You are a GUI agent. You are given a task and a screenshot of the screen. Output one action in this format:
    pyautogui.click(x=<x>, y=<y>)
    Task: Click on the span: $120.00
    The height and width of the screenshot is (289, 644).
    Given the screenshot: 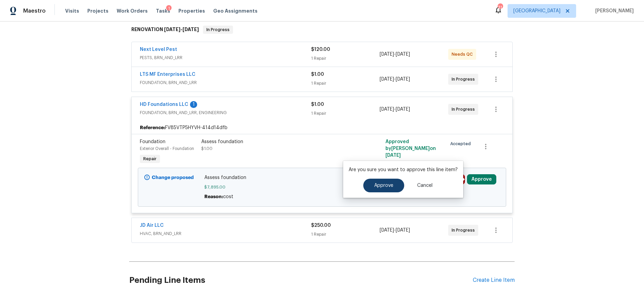 What is the action you would take?
    pyautogui.click(x=321, y=50)
    